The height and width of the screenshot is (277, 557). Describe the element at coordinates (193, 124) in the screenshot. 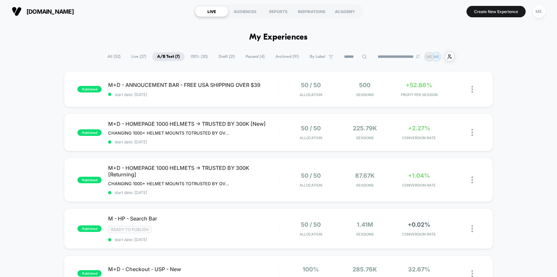

I see `span: M+D - HOMEPAGE 1000 HELMETS -> TRUSTED BY 300K [New]` at that location.